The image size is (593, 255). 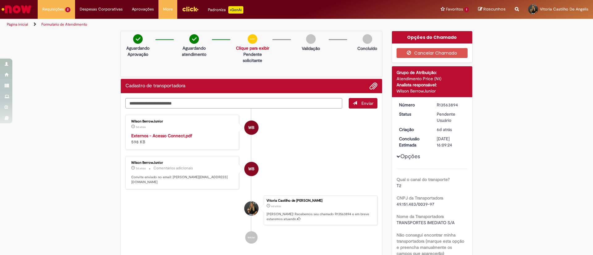 What do you see at coordinates (423, 180) in the screenshot?
I see `b: Qual o canal do transporte?` at bounding box center [423, 180].